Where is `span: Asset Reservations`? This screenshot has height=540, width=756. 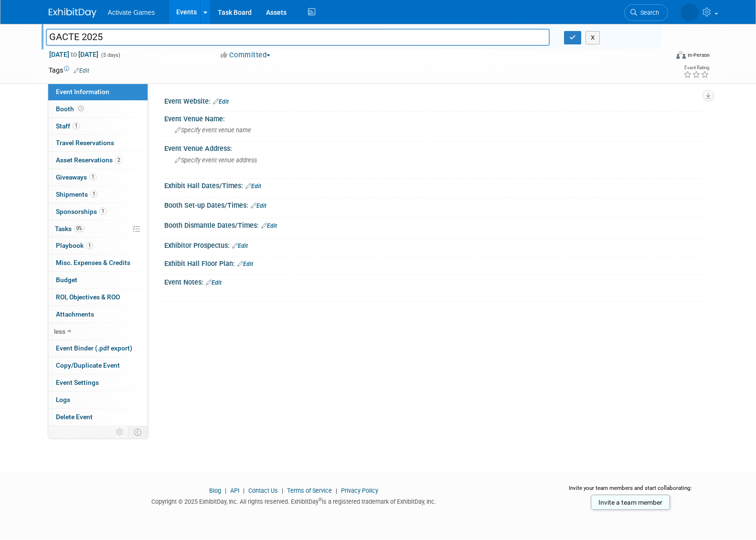
span: Asset Reservations is located at coordinates (89, 160).